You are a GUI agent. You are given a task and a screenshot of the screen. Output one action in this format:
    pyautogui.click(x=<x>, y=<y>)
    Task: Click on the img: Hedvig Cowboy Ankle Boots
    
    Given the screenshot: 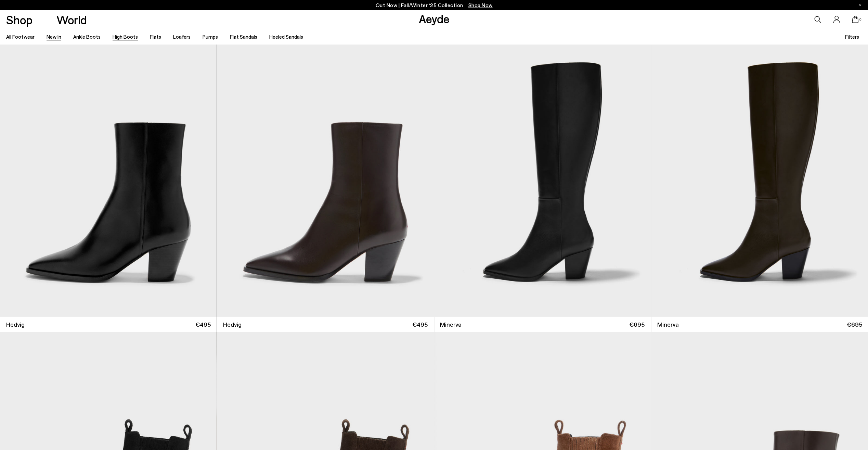 What is the action you would take?
    pyautogui.click(x=325, y=180)
    